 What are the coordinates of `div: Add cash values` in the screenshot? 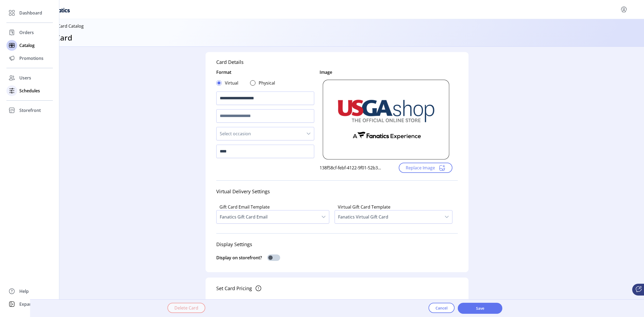 It's located at (285, 302).